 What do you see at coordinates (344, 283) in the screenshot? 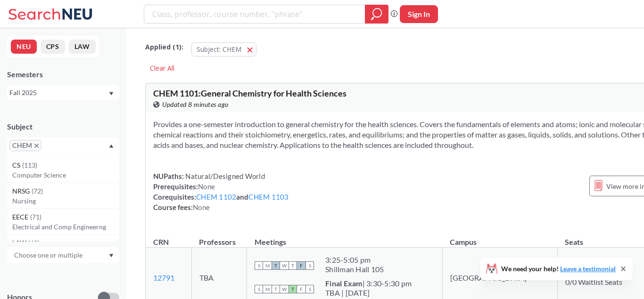
I see `b: Final Exam` at bounding box center [344, 283].